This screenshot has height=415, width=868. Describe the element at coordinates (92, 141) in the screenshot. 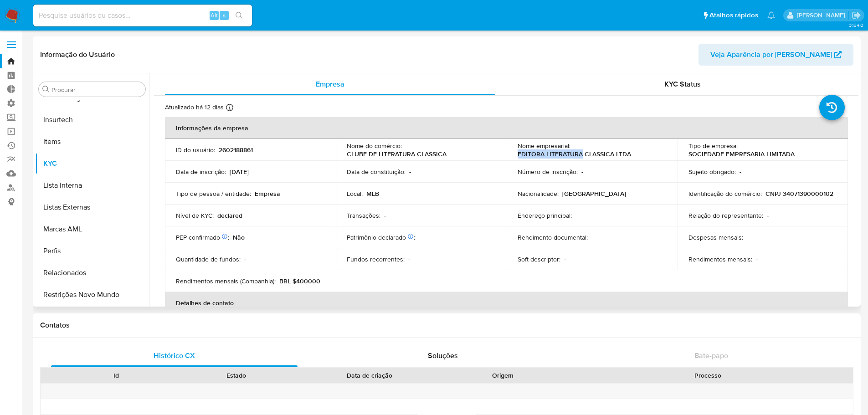

I see `button: Items` at that location.